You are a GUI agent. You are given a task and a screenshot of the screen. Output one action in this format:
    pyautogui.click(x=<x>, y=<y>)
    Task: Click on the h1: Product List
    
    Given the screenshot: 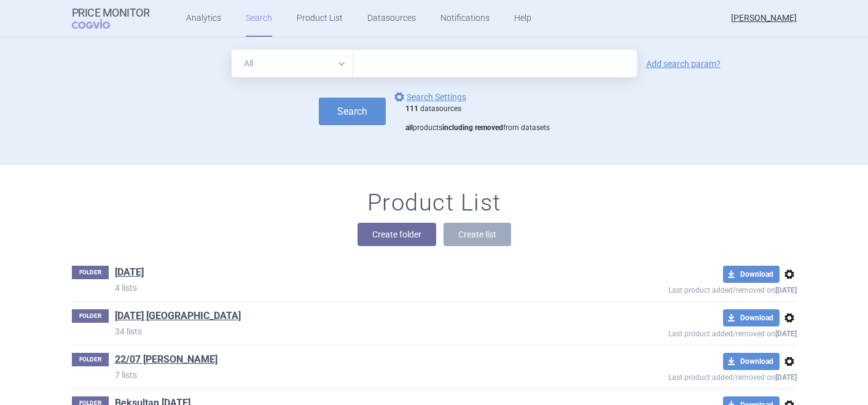 What is the action you would take?
    pyautogui.click(x=434, y=203)
    